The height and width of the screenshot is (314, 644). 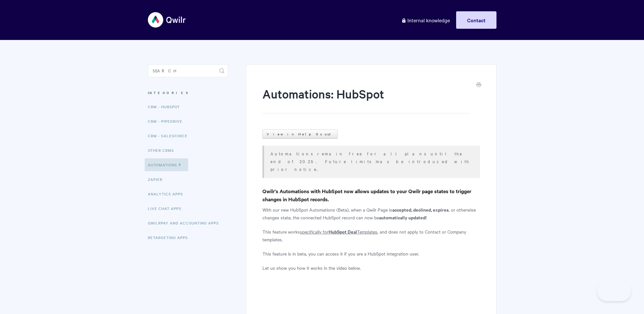 What do you see at coordinates (421, 209) in the screenshot?
I see `b: accepted, declined, expires` at bounding box center [421, 209].